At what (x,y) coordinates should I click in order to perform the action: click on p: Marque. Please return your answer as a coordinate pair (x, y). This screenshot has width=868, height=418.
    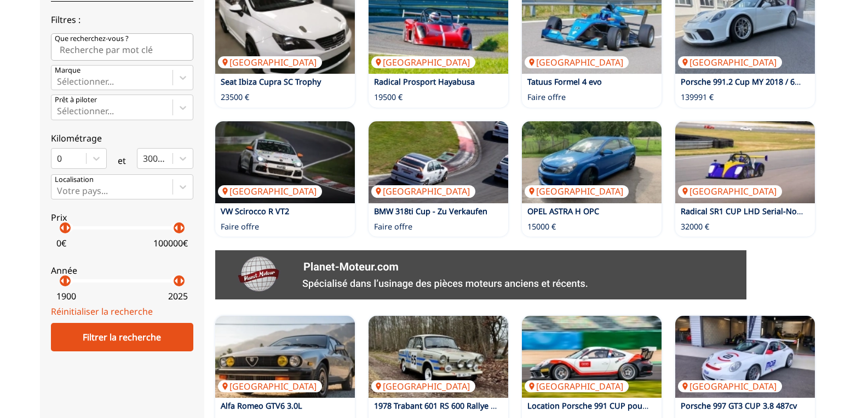
    Looking at the image, I should click on (67, 70).